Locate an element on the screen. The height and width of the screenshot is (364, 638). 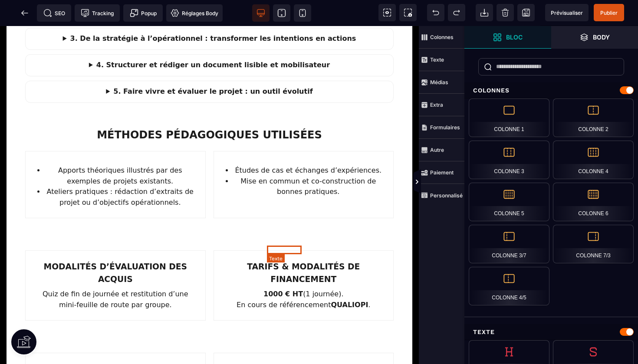
span: Code de suivi is located at coordinates (97, 13).